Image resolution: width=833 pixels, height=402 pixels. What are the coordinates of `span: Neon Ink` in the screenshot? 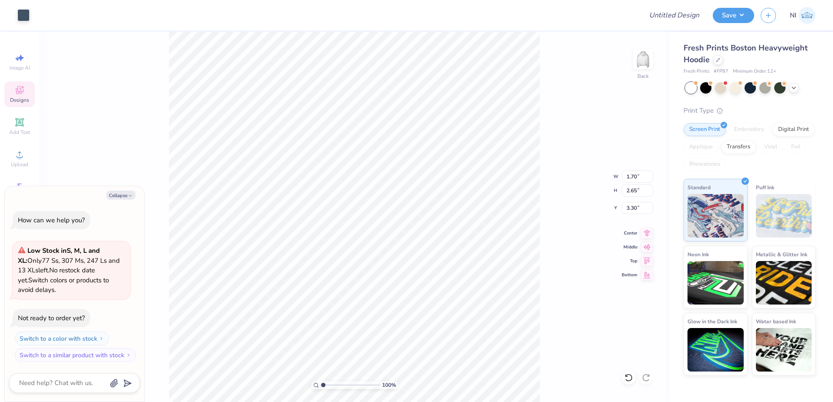 It's located at (698, 254).